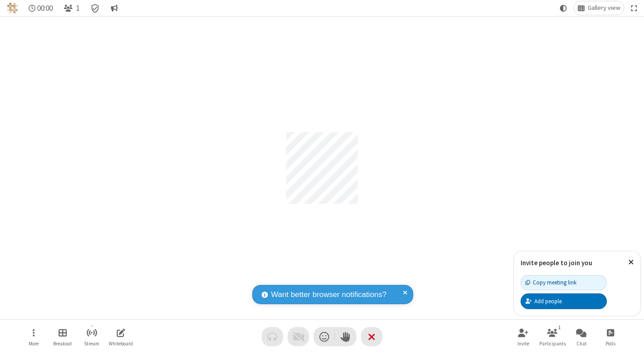  Describe the element at coordinates (523, 336) in the screenshot. I see `button: Invite participants (⌘+Shift+I)` at that location.